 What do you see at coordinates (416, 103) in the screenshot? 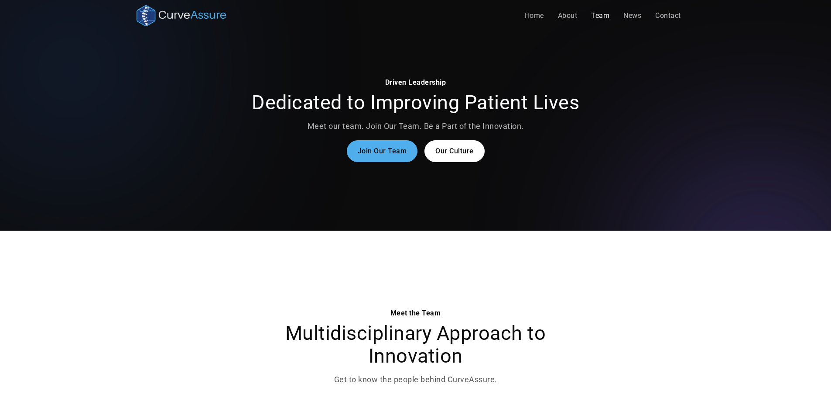
I see `h2: Dedicated to Improving Patient Lives` at bounding box center [416, 103].